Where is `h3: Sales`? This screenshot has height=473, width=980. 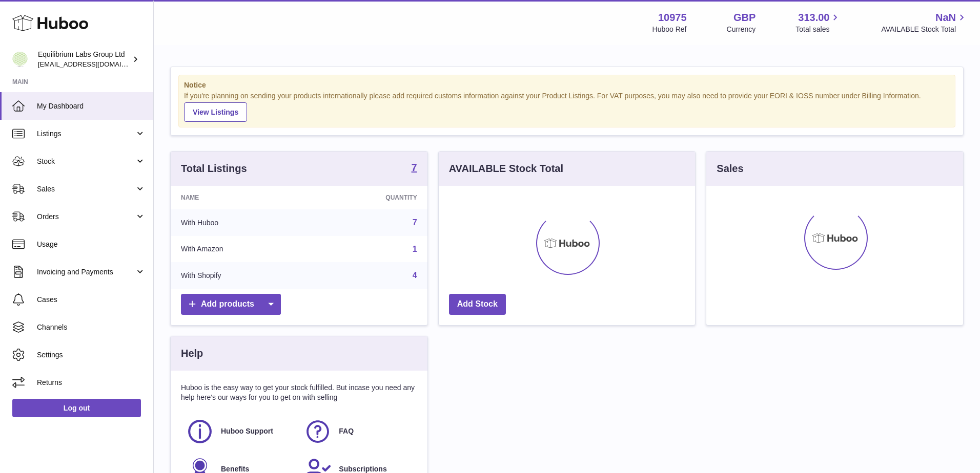
h3: Sales is located at coordinates (730, 169).